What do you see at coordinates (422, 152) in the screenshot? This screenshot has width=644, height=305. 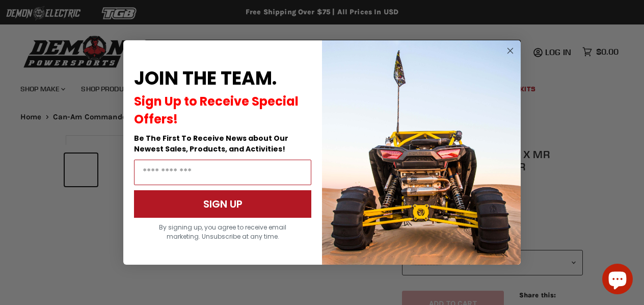 I see `img: a9095488-b6e7-41ba-879d-588abfab540b.jpeg` at bounding box center [422, 152].